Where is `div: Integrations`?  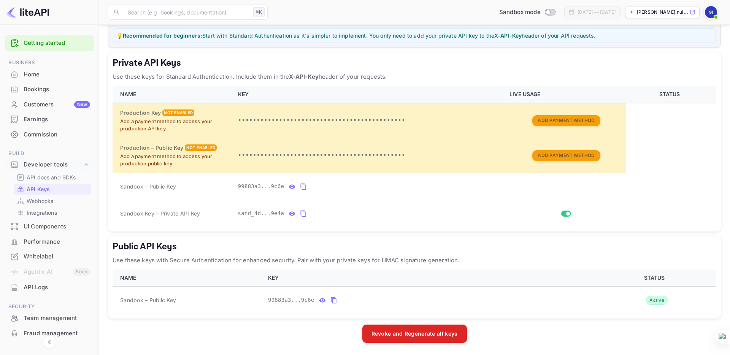
div: Integrations is located at coordinates (52, 213).